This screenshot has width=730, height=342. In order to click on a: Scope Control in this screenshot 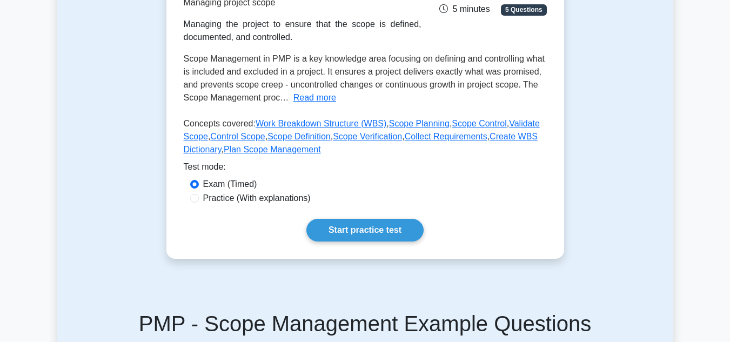, I will do `click(479, 123)`.